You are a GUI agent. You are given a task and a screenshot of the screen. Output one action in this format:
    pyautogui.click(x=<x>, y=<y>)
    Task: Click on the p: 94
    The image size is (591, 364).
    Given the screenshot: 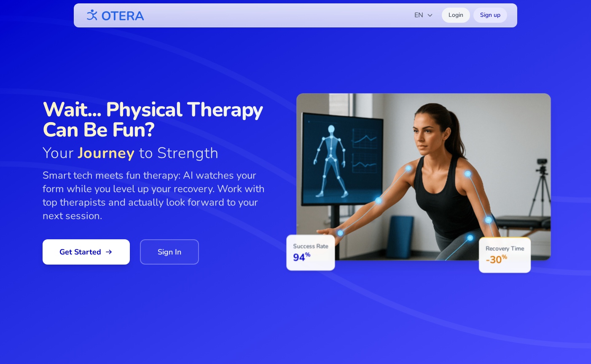 What is the action you would take?
    pyautogui.click(x=310, y=258)
    